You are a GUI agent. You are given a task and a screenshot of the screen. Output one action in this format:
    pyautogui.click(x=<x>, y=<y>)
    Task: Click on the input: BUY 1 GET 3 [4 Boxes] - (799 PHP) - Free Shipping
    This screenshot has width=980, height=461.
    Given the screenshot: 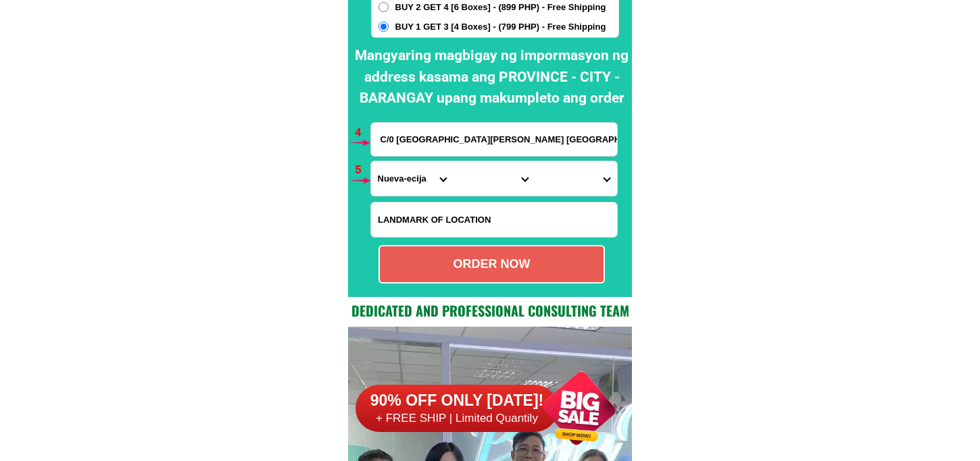 What is the action you would take?
    pyautogui.click(x=383, y=26)
    